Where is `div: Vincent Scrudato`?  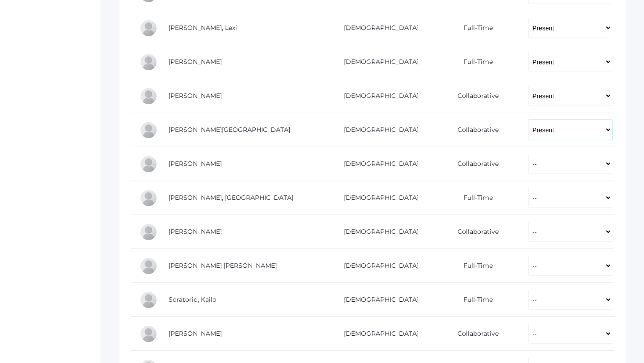
div: Vincent Scrudato is located at coordinates (148, 232).